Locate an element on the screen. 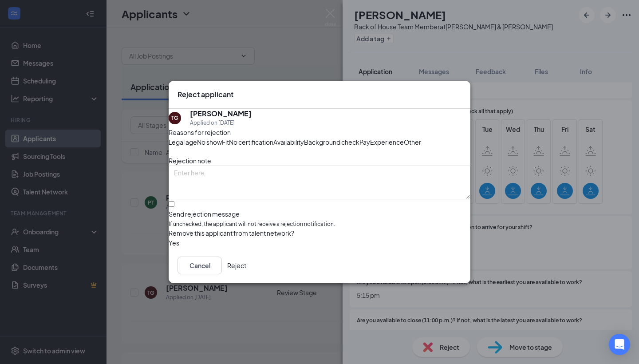 The width and height of the screenshot is (639, 364). span: Yes is located at coordinates (174, 243).